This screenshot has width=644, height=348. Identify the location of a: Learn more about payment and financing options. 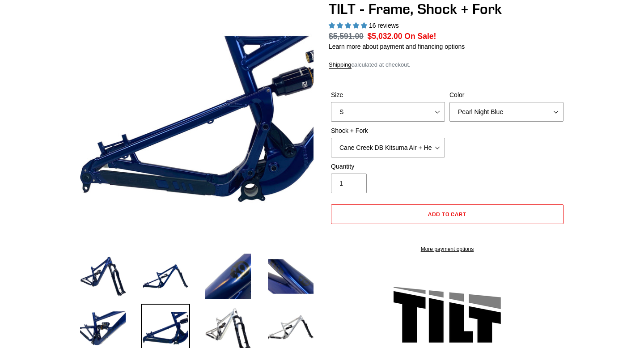
(397, 47).